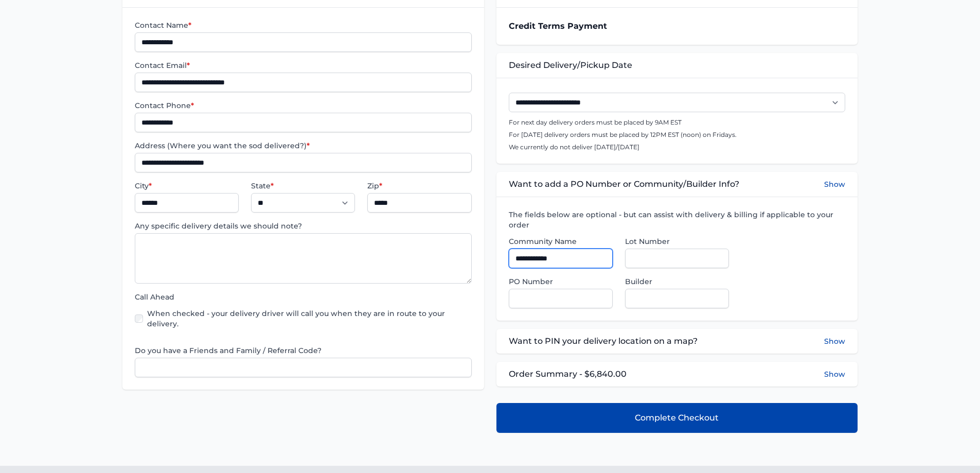 This screenshot has width=980, height=473. I want to click on label: Zip, so click(419, 186).